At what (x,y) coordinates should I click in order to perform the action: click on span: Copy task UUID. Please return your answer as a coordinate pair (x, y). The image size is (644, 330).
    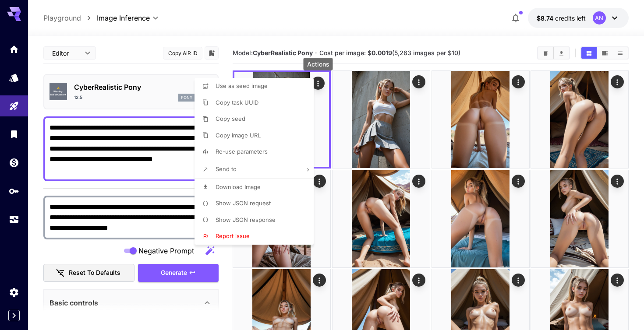
    Looking at the image, I should click on (237, 102).